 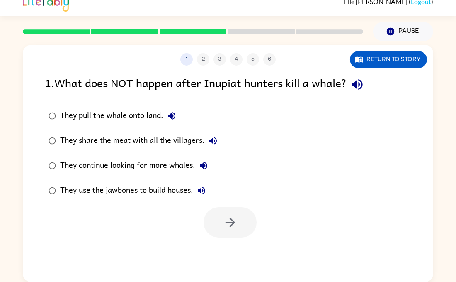 What do you see at coordinates (202, 190) in the screenshot?
I see `button: They use the jawbones to build houses.` at bounding box center [202, 190].